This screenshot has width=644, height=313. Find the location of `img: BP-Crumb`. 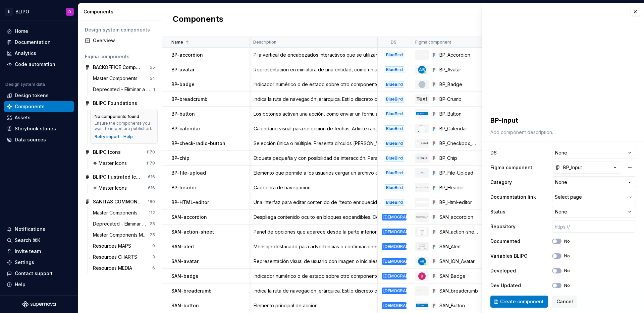

img: BP-Crumb is located at coordinates (422, 99).